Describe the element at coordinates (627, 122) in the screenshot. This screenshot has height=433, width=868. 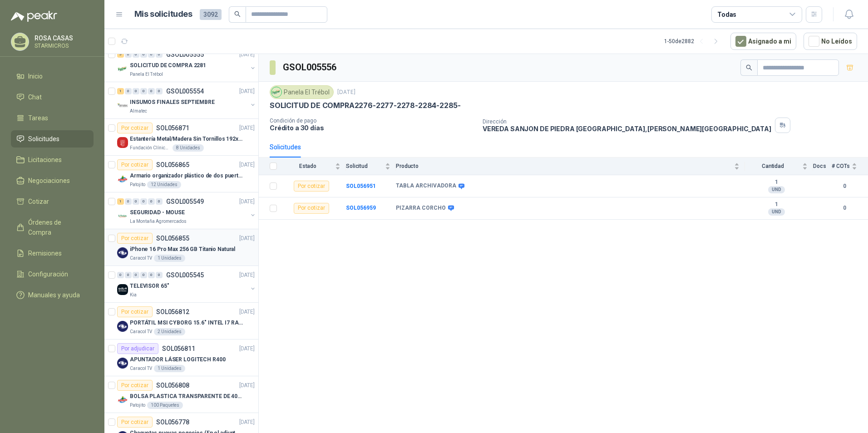
I see `p: Dirección` at that location.